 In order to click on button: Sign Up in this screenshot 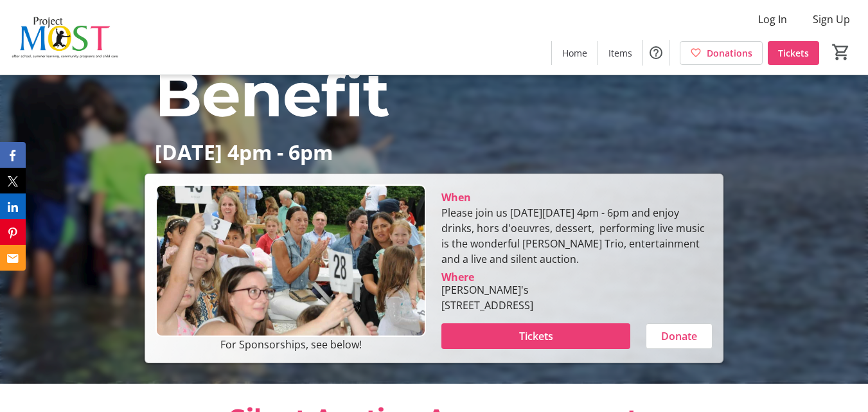, I will do `click(831, 19)`.